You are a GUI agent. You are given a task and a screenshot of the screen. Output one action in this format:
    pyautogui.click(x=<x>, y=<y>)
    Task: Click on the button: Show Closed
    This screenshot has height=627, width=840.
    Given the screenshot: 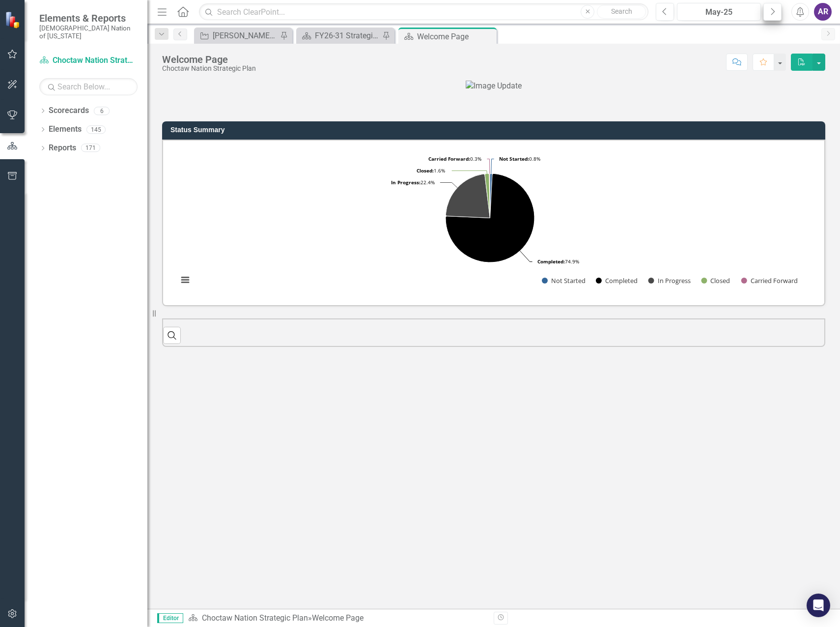 What is the action you would take?
    pyautogui.click(x=715, y=281)
    